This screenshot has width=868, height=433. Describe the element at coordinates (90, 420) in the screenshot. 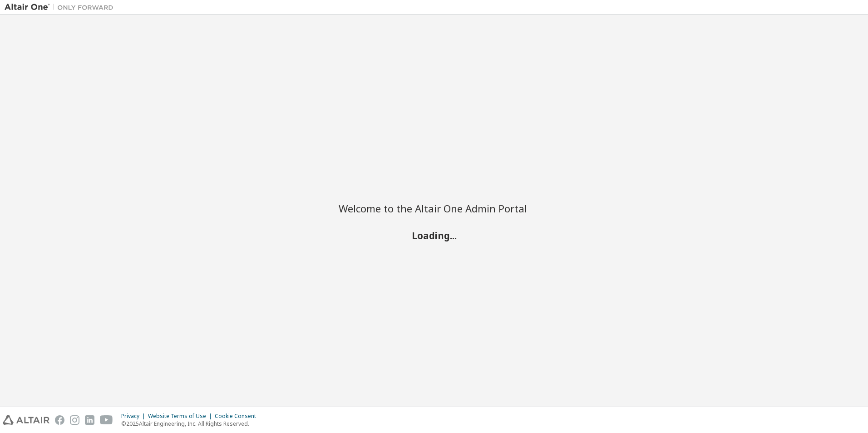

I see `img: linkedin.svg` at that location.